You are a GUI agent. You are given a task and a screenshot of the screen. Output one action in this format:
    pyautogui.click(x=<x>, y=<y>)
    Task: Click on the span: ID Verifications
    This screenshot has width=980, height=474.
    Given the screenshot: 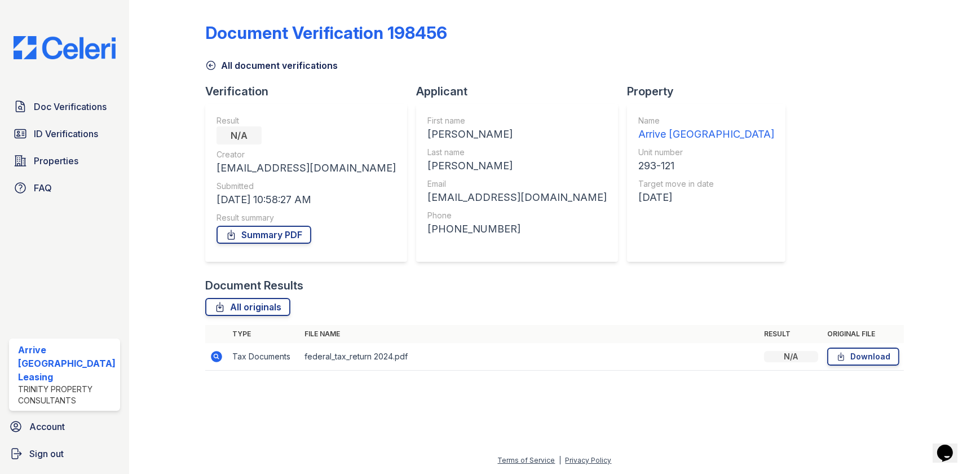 What is the action you would take?
    pyautogui.click(x=66, y=134)
    